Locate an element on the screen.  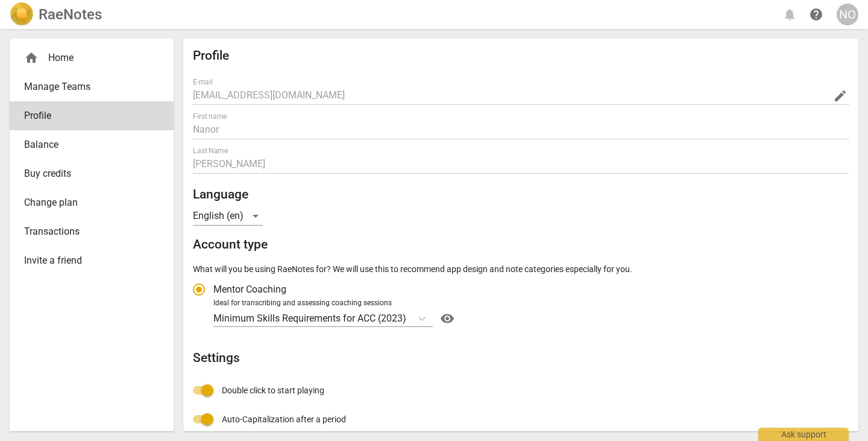
img: Logo is located at coordinates (22, 15).